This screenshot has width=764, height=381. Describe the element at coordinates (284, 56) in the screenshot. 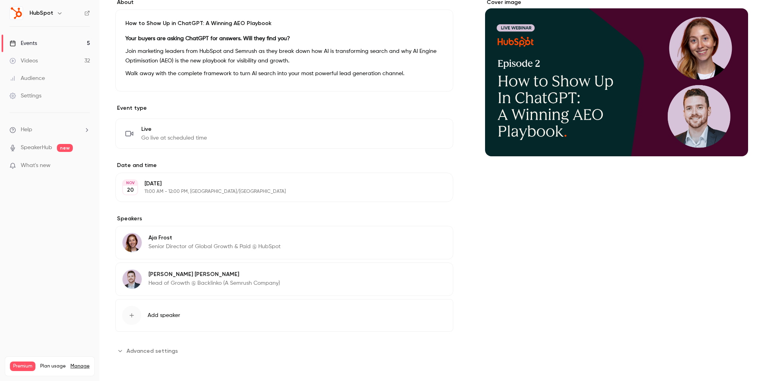

I see `p: Join marketing leaders from HubSpot and Semrush as they break down how AI is transforming search ...` at that location.